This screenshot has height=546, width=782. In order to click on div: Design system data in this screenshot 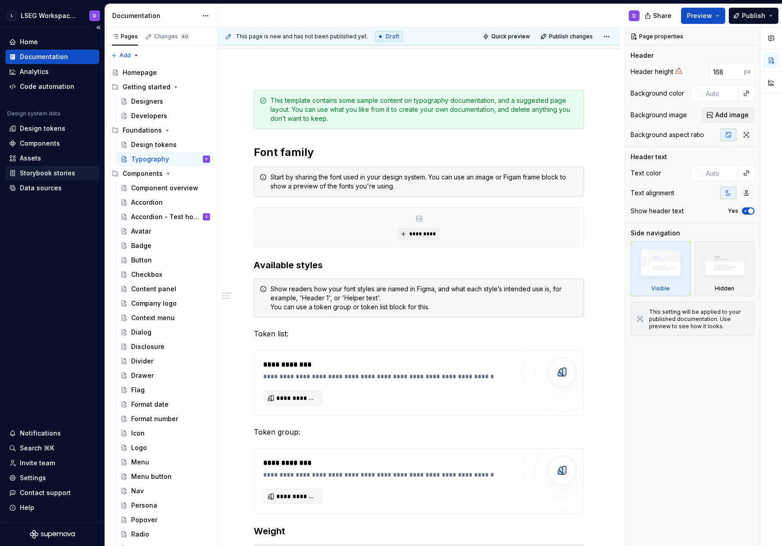, I will do `click(34, 114)`.